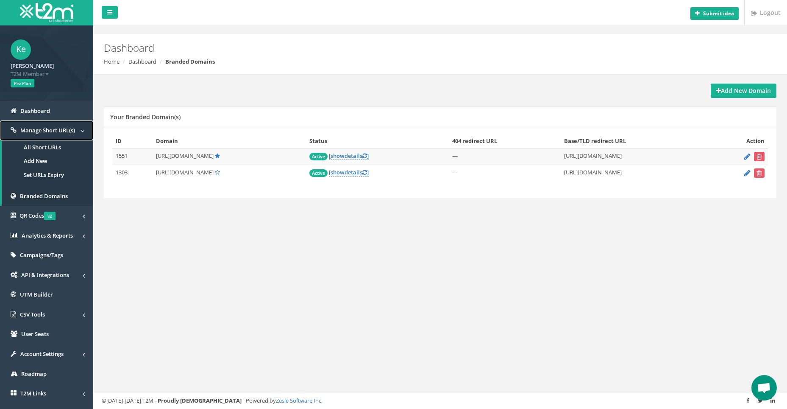 The width and height of the screenshot is (787, 409). Describe the element at coordinates (36, 294) in the screenshot. I see `span: UTM Builder` at that location.